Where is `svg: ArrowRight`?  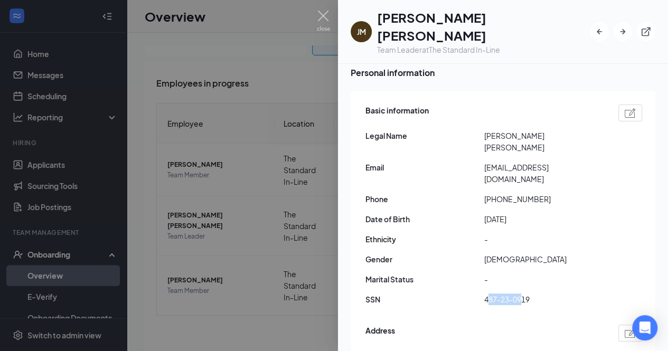 svg: ArrowRight is located at coordinates (622, 32).